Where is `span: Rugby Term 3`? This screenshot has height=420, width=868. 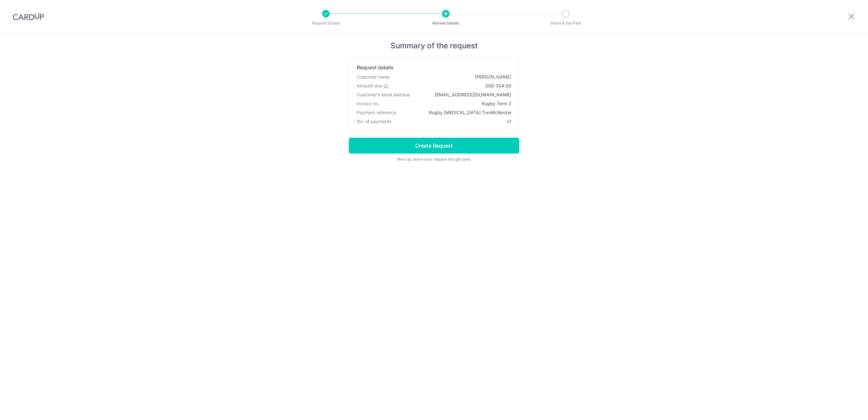 span: Rugby Term 3 is located at coordinates (447, 104).